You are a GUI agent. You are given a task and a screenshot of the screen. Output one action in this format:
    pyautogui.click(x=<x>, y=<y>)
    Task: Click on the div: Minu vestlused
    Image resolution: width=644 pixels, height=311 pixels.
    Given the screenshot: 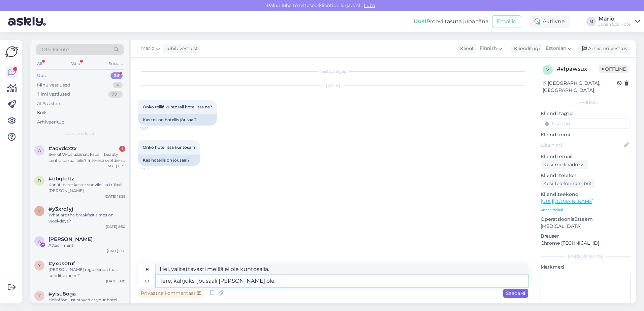 What is the action you would take?
    pyautogui.click(x=53, y=85)
    